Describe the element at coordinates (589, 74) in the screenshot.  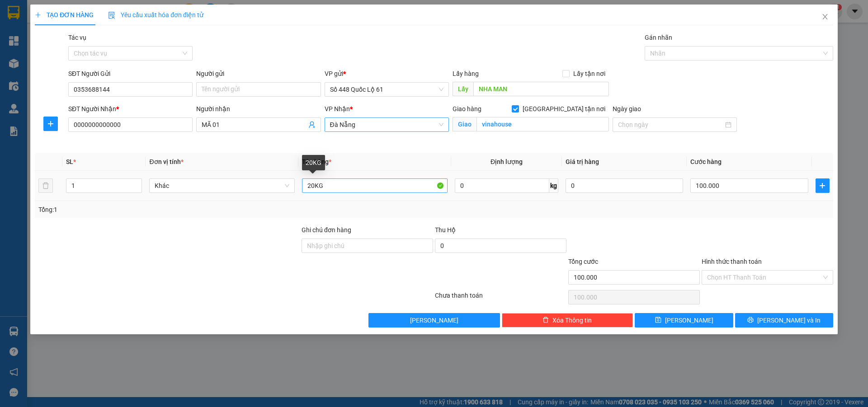
I see `span: Lấy tận nơi` at that location.